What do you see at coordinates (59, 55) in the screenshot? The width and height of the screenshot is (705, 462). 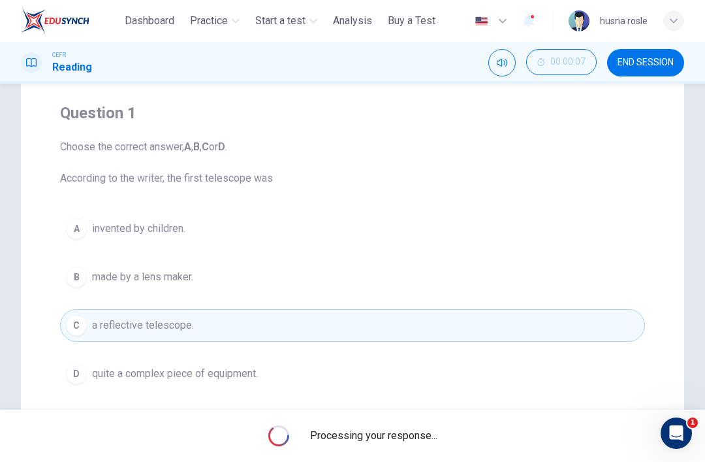 I see `span: CEFR` at bounding box center [59, 55].